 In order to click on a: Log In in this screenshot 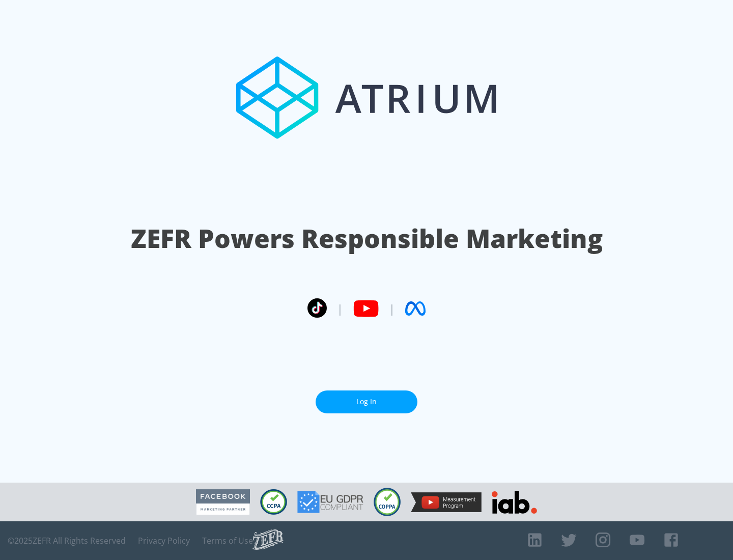, I will do `click(366, 402)`.